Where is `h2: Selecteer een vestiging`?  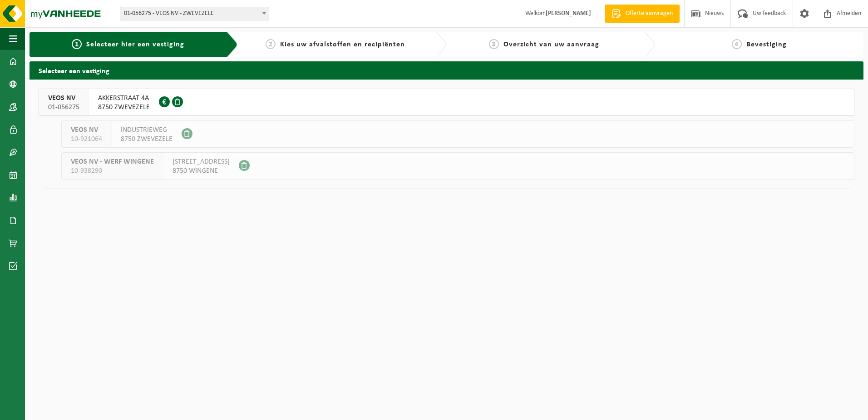 h2: Selecteer een vestiging is located at coordinates (447, 70).